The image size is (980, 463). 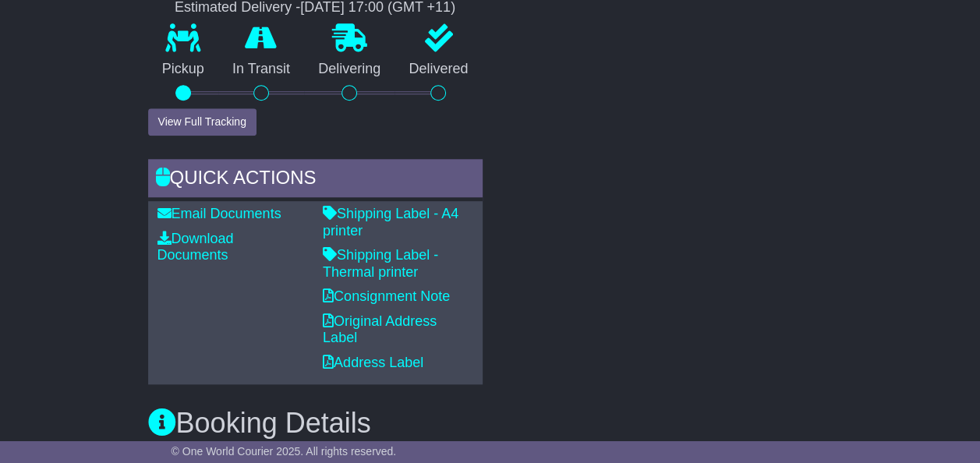 I want to click on a: Original Address Label, so click(x=380, y=329).